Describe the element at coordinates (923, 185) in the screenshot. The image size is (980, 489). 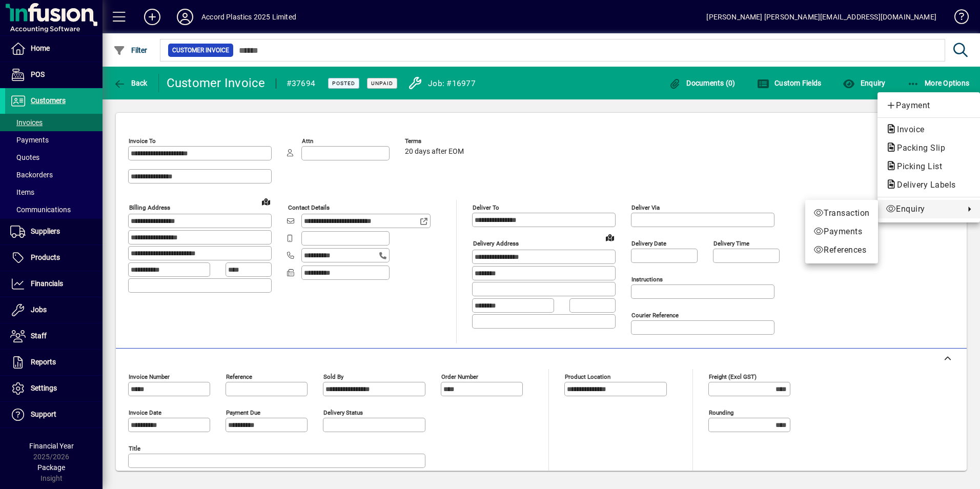
I see `span: Delivery Labels` at that location.